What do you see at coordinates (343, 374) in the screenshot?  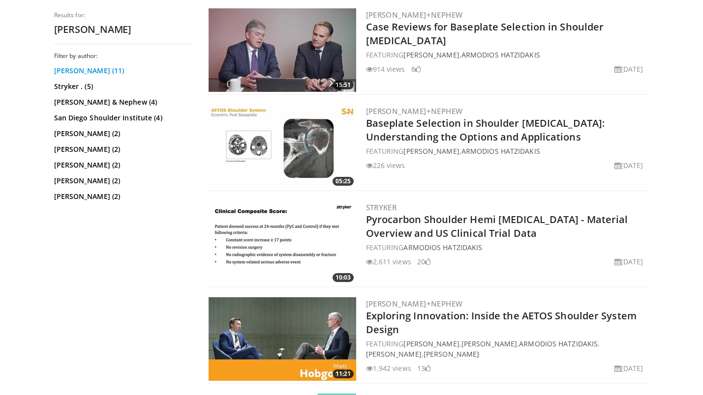 I see `span: 11:21` at bounding box center [343, 374].